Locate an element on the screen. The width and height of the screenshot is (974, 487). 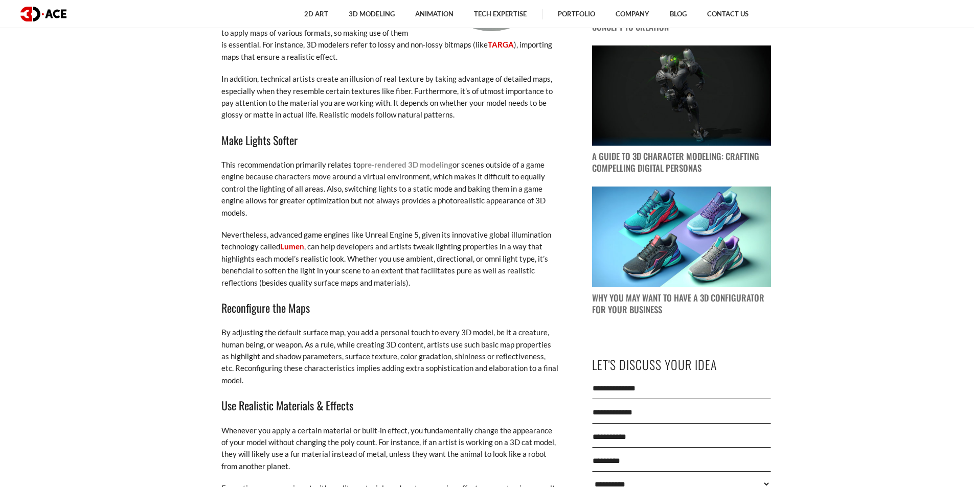
p: Nevertheless, advanced game engines like Unreal Engine 5, given its innovative global illuminatio... is located at coordinates (390, 259).